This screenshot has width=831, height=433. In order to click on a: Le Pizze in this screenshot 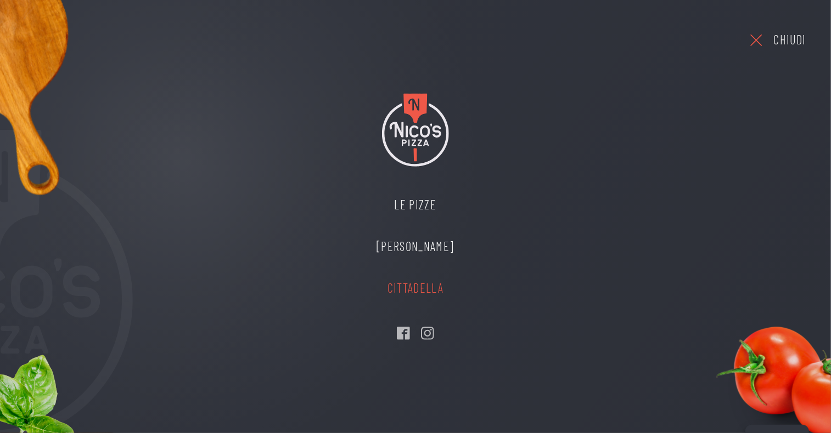, I will do `click(415, 205)`.